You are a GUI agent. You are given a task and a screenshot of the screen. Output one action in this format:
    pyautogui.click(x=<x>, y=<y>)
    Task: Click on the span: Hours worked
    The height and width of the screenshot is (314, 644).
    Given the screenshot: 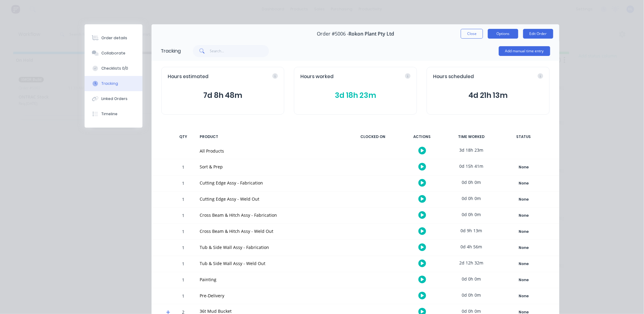 What is the action you would take?
    pyautogui.click(x=317, y=76)
    